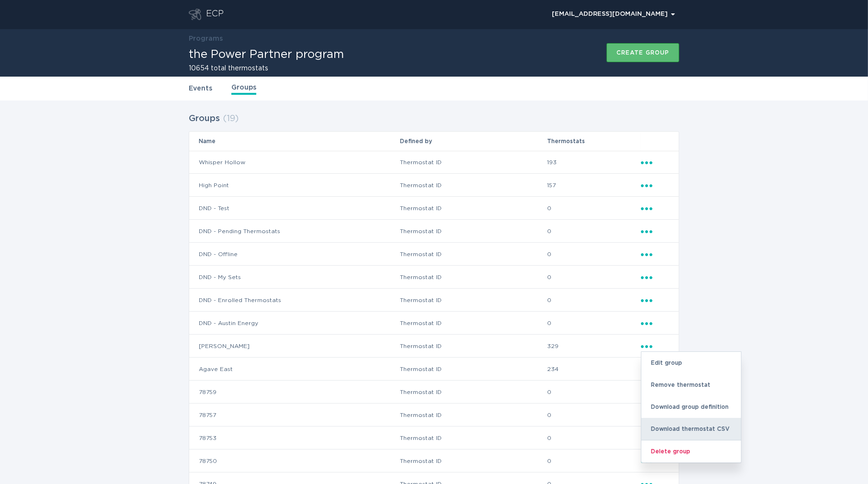 This screenshot has height=484, width=868. Describe the element at coordinates (474, 141) in the screenshot. I see `th: Defined by` at that location.